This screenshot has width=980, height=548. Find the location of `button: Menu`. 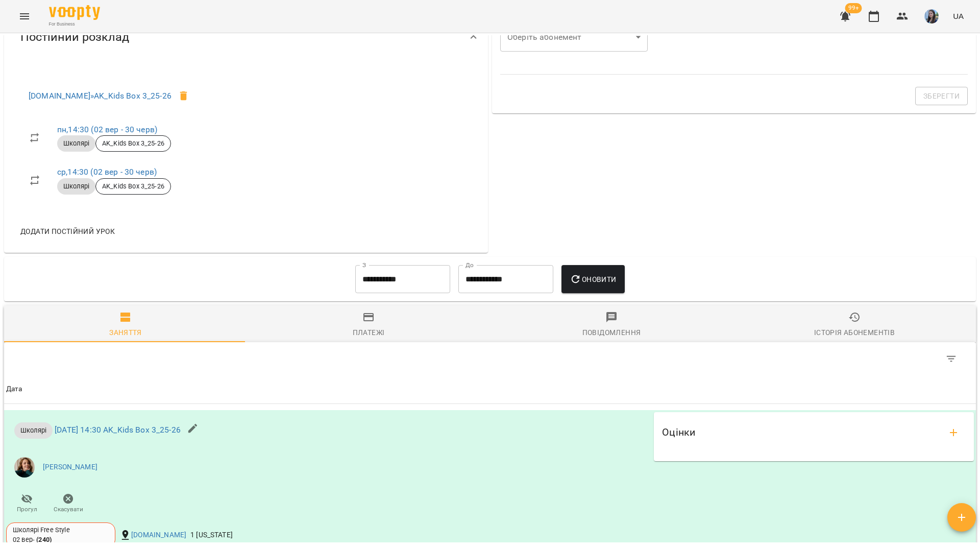

button: Menu is located at coordinates (24, 16).